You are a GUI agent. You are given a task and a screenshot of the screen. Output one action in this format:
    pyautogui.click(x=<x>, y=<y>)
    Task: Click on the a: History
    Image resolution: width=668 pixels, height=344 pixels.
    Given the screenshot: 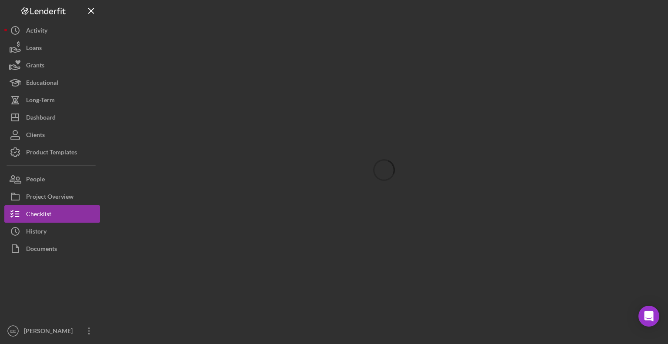 What is the action you would take?
    pyautogui.click(x=52, y=232)
    